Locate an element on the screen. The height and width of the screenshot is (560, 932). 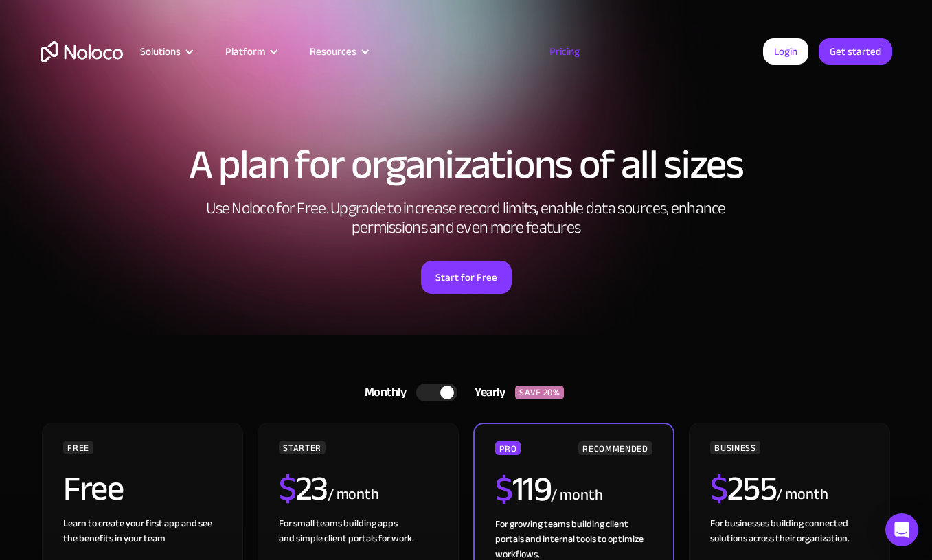
a: Login is located at coordinates (785, 51).